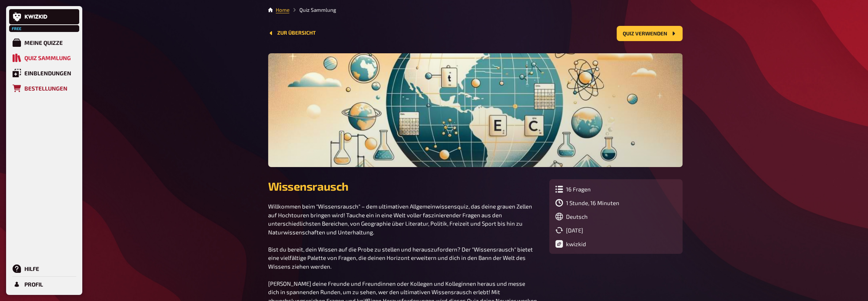  I want to click on button: Quiz verwenden, so click(650, 34).